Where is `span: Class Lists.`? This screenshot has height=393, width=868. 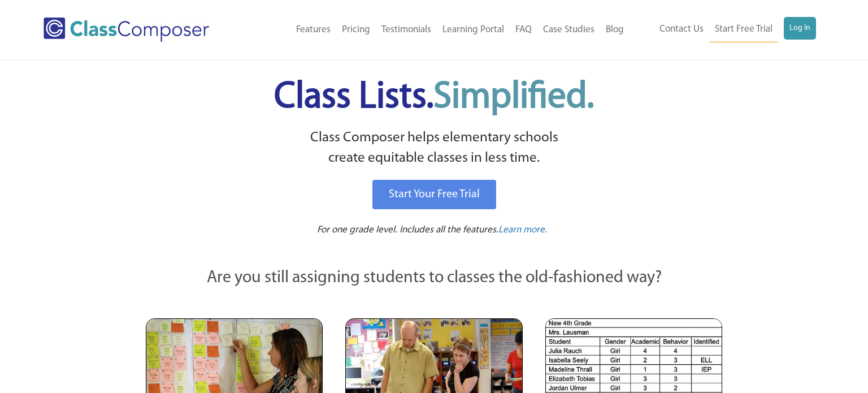
span: Class Lists. is located at coordinates (434, 97).